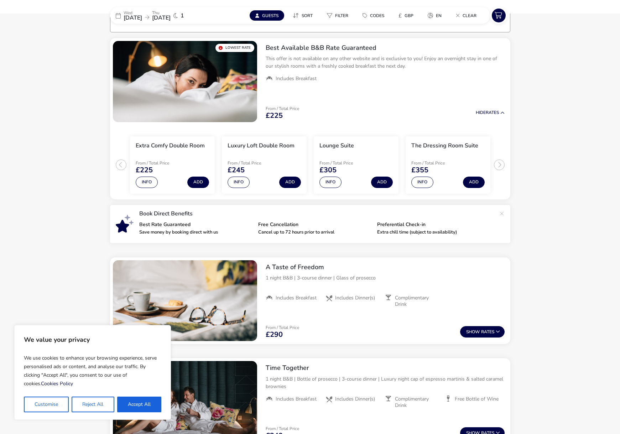 This screenshot has width=620, height=434. Describe the element at coordinates (46, 405) in the screenshot. I see `button: Customise` at that location.